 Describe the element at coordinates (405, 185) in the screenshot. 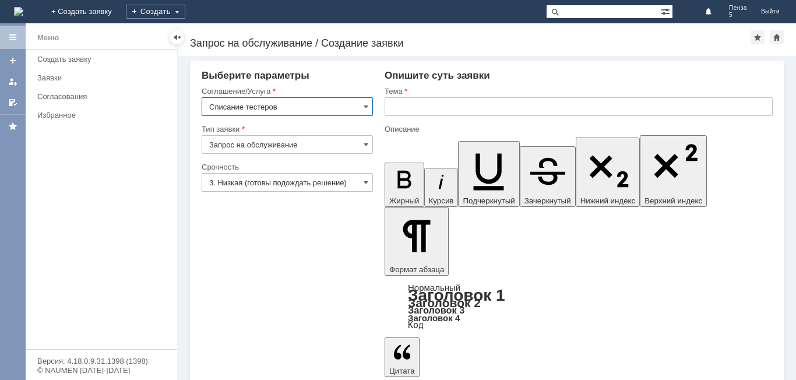

I see `button: Жирный` at that location.